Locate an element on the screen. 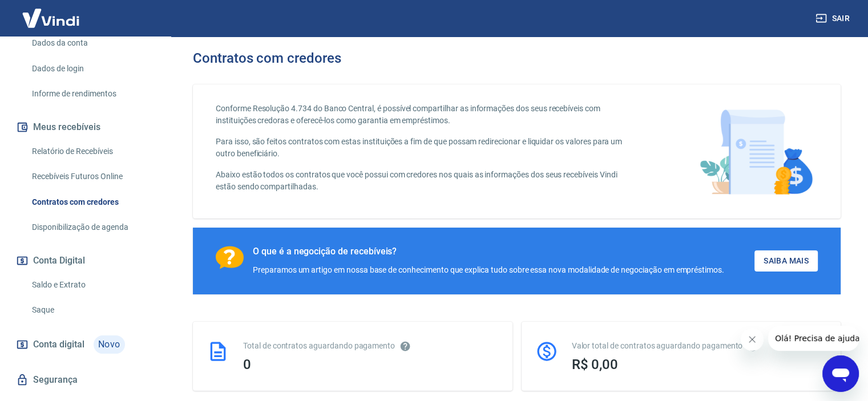 The height and width of the screenshot is (401, 868). button: Sair is located at coordinates (834, 18).